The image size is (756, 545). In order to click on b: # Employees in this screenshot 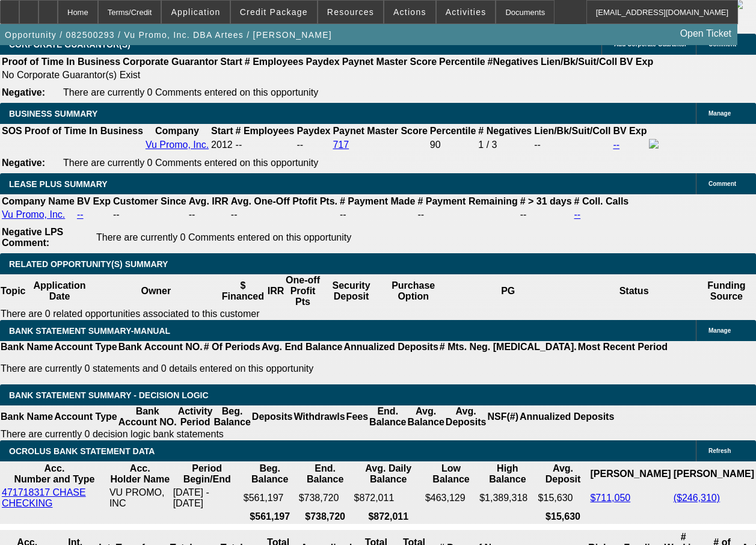, I will do `click(274, 62)`.